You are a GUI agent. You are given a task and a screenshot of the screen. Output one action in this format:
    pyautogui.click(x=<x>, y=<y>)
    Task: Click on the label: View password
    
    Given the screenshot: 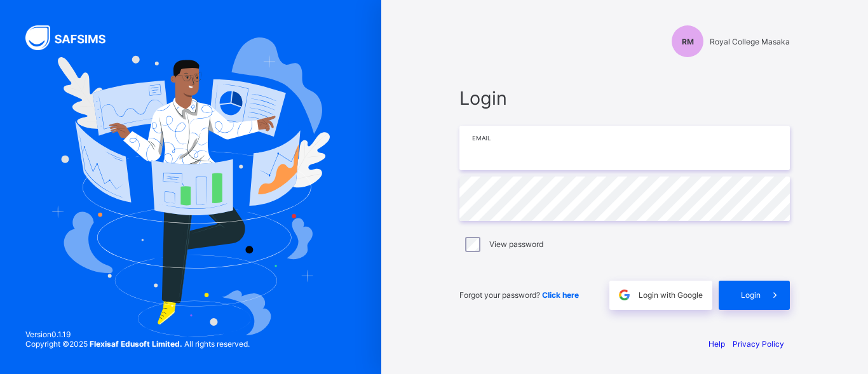 What is the action you would take?
    pyautogui.click(x=516, y=244)
    